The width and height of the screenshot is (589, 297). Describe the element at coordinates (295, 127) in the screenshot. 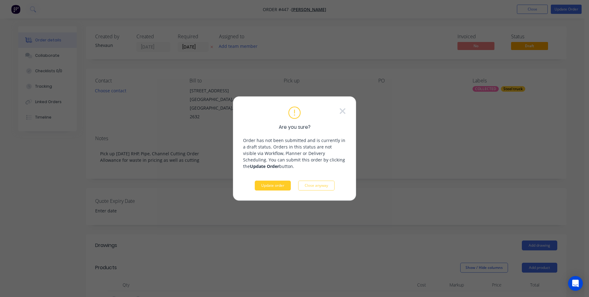

I see `span: Are you sure?` at that location.